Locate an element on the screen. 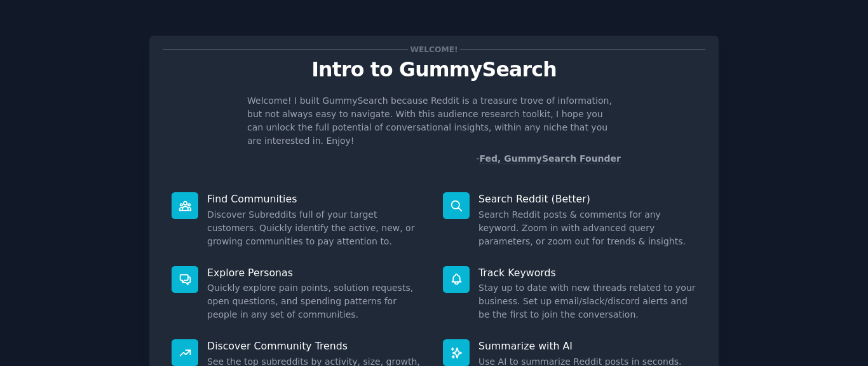 The image size is (868, 366). p: Welcome! I built GummySearch because Reddit is a treasure trove of information, but not always ea... is located at coordinates (434, 121).